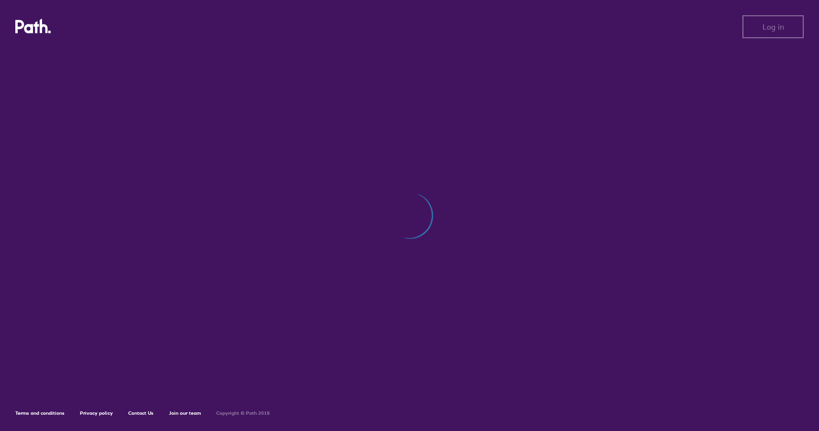  Describe the element at coordinates (141, 413) in the screenshot. I see `a: Contact Us` at that location.